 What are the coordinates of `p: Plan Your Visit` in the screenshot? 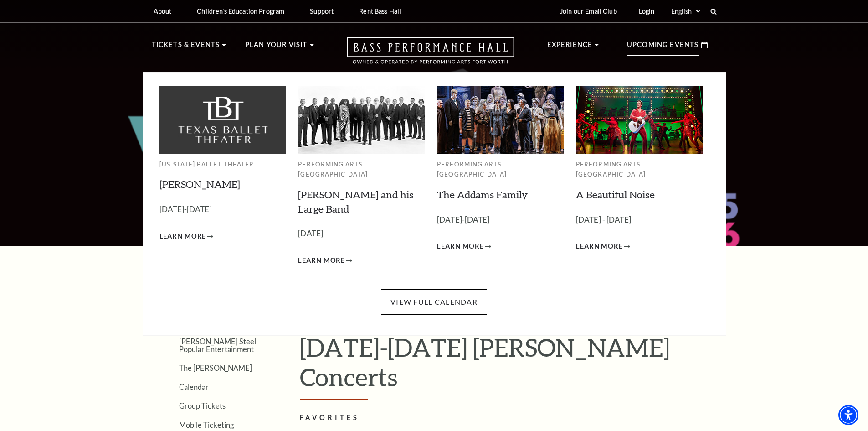 It's located at (276, 48).